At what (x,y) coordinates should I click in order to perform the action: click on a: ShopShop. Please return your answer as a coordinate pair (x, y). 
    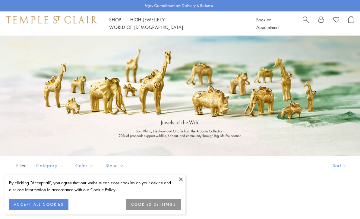
    Looking at the image, I should click on (115, 20).